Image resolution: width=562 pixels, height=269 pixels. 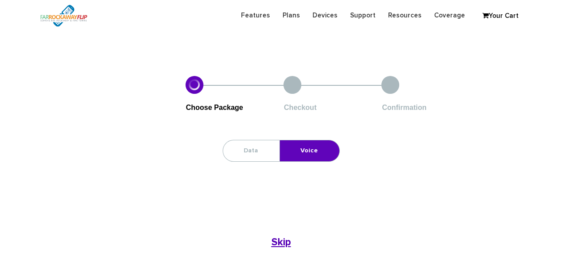 What do you see at coordinates (309, 151) in the screenshot?
I see `a: Voice` at bounding box center [309, 151].